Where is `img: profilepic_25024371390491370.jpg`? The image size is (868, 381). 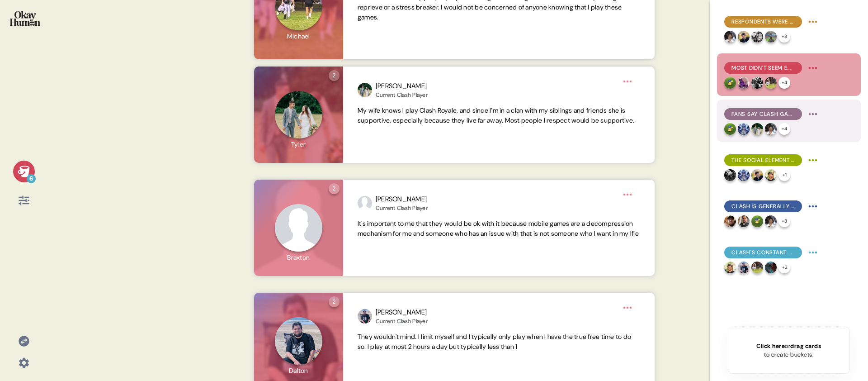
img: profilepic_25024371390491370.jpg is located at coordinates (730, 221).